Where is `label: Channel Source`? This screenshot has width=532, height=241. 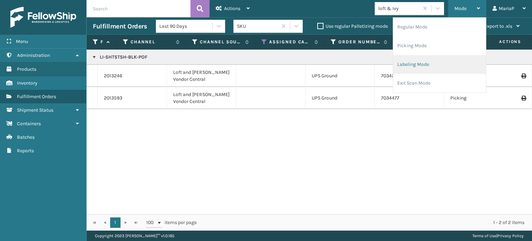 label: Channel Source is located at coordinates (221, 42).